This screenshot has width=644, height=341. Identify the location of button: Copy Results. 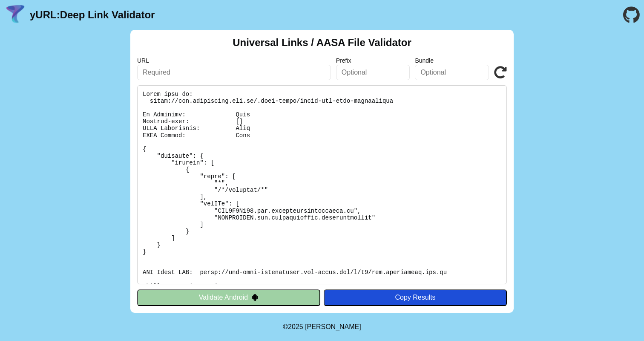
(416, 298).